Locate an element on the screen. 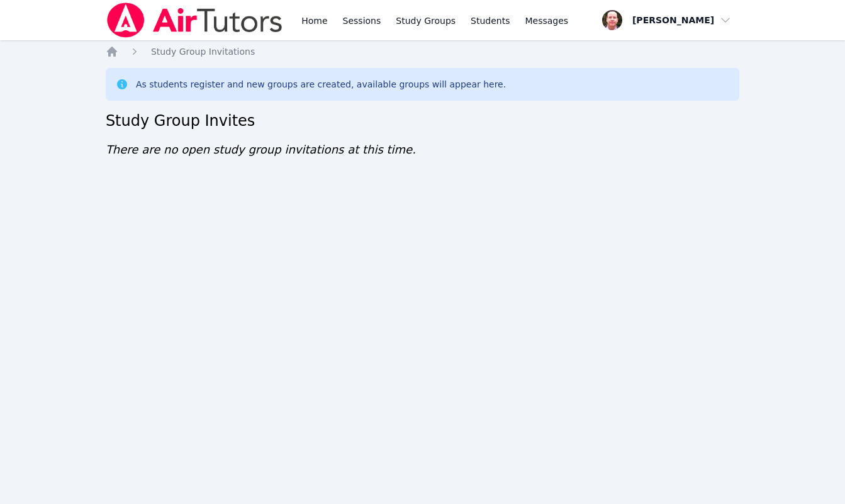 The image size is (845, 504). span: Messages is located at coordinates (546, 21).